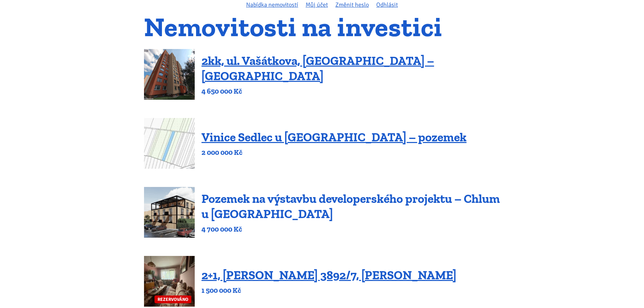 This screenshot has width=644, height=308. Describe the element at coordinates (350, 92) in the screenshot. I see `p: 4 650 000 Kč` at that location.